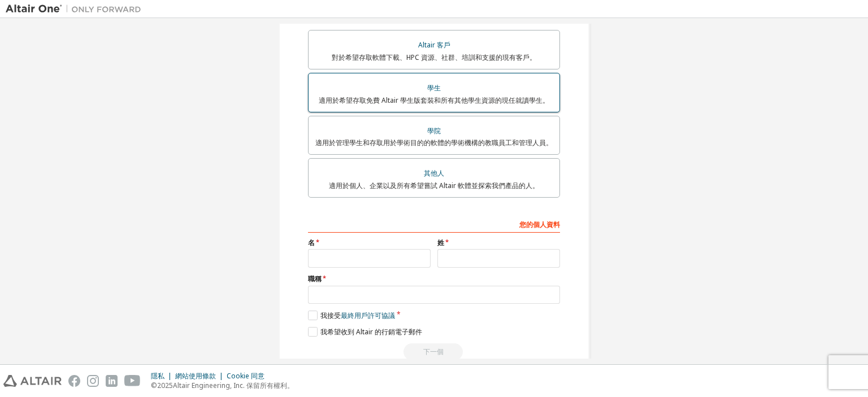  What do you see at coordinates (367, 315) in the screenshot?
I see `font: 最終用戶許可協議` at bounding box center [367, 315].